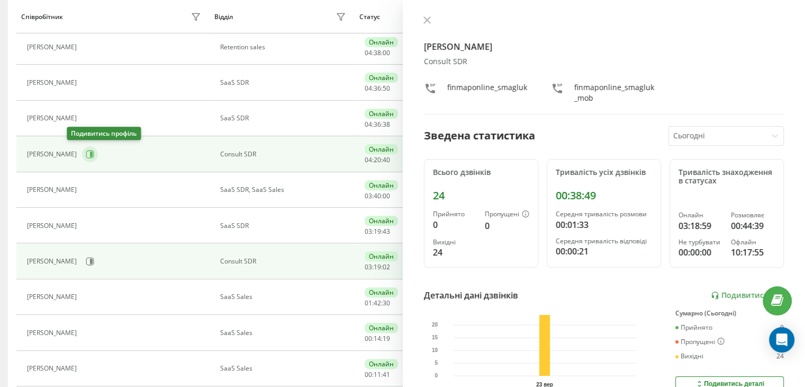  What do you see at coordinates (782, 339) in the screenshot?
I see `div: Open Intercom Messenger` at bounding box center [782, 339].